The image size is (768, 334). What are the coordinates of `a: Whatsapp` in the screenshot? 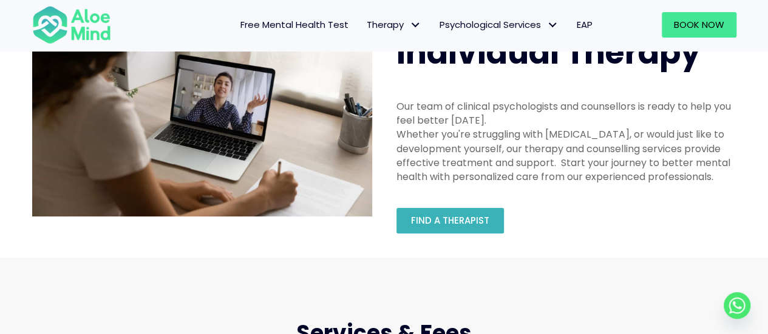 It's located at (737, 306).